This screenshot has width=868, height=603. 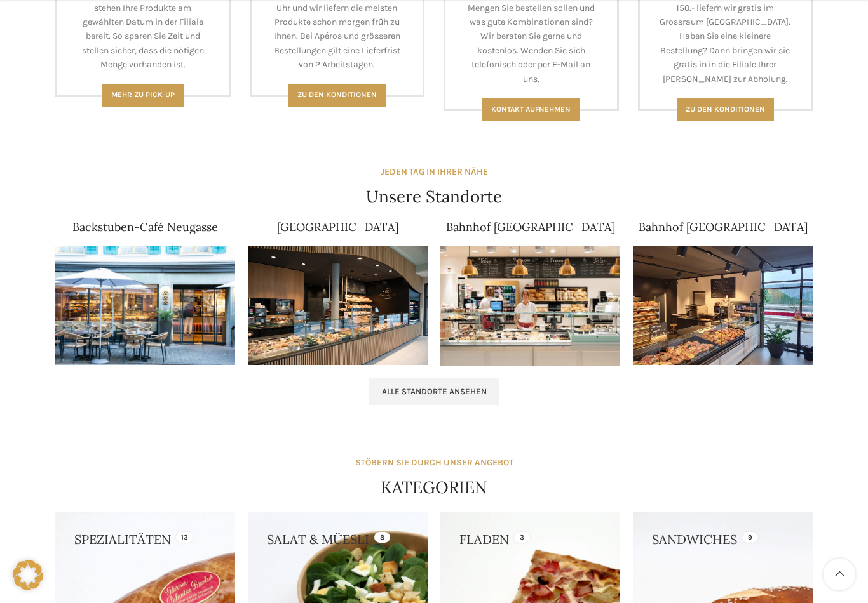 What do you see at coordinates (143, 94) in the screenshot?
I see `span: Mehr zu Pick-Up` at bounding box center [143, 94].